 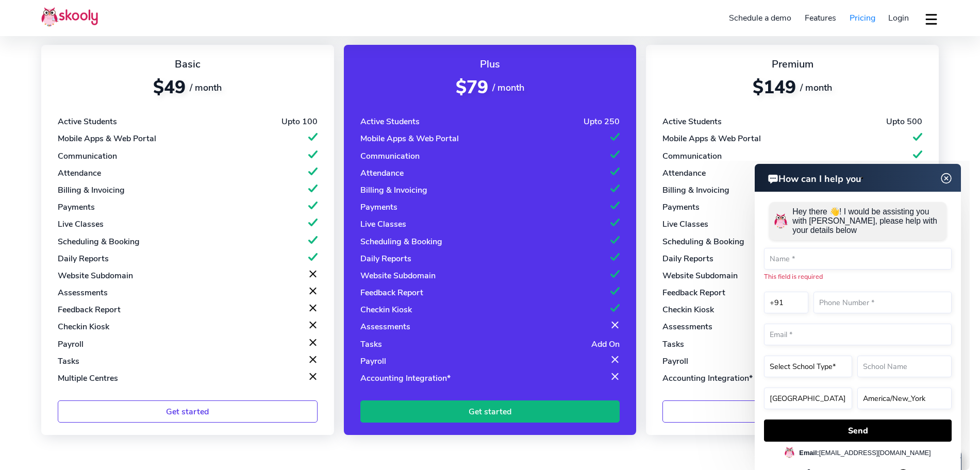 What do you see at coordinates (898, 18) in the screenshot?
I see `a: Login` at bounding box center [898, 18].